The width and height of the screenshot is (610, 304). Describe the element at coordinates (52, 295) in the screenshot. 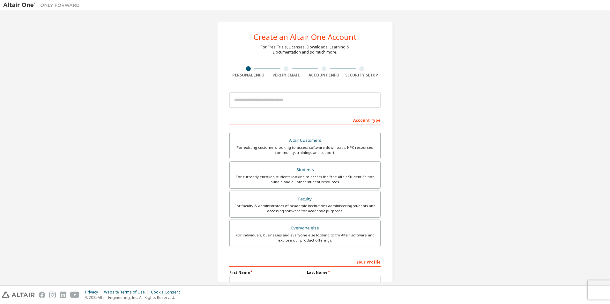

I see `img: instagram.svg` at that location.